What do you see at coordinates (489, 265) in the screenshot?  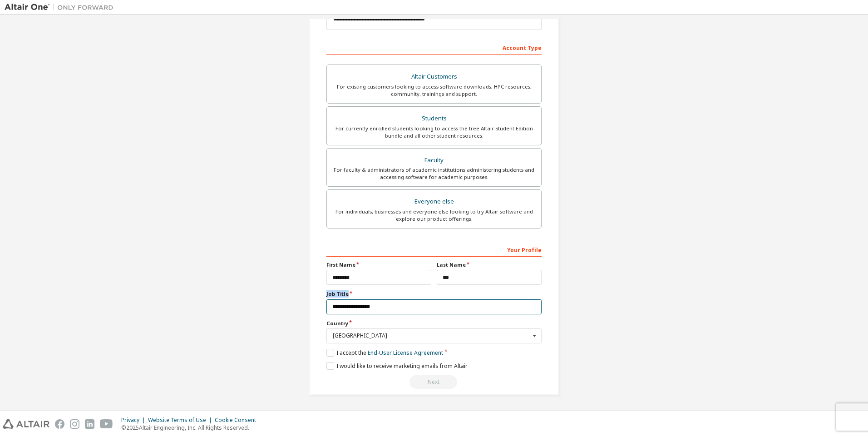 I see `label: Last Name` at bounding box center [489, 265].